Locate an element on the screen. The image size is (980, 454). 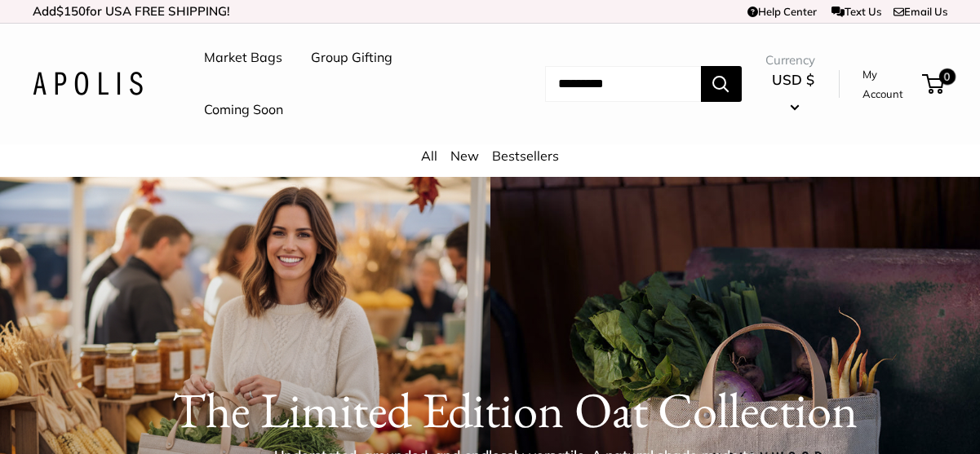
a: Bestsellers is located at coordinates (526, 156).